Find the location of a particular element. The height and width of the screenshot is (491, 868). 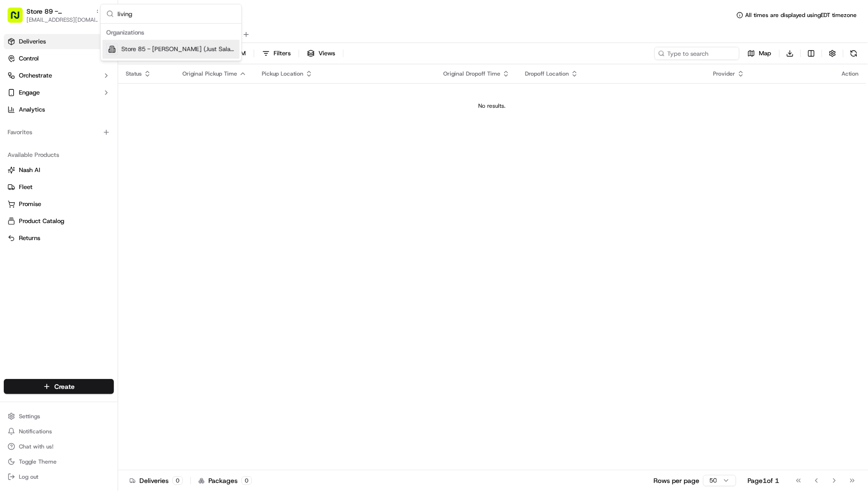

img: Nash is located at coordinates (19, 19).